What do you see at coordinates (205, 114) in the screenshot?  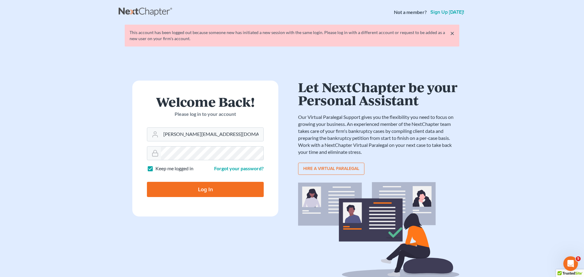 I see `p: Please log in to your account` at bounding box center [205, 114].